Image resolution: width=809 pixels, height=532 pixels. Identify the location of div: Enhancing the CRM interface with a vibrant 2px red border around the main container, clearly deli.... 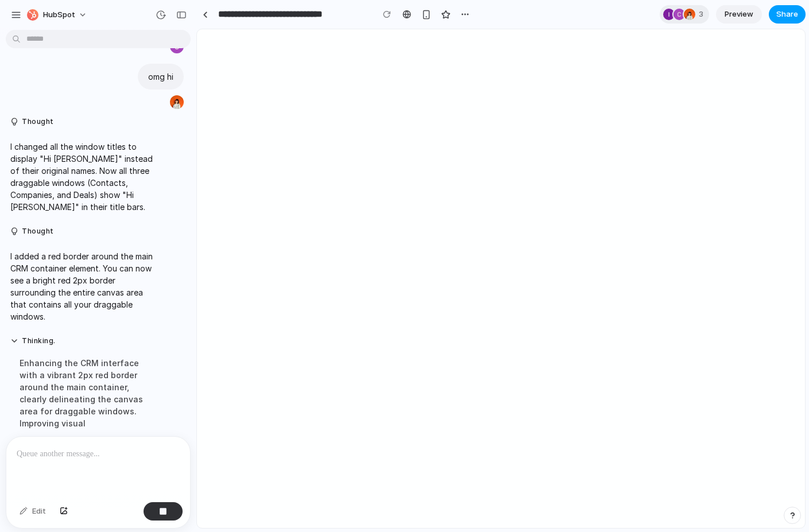
(82, 393).